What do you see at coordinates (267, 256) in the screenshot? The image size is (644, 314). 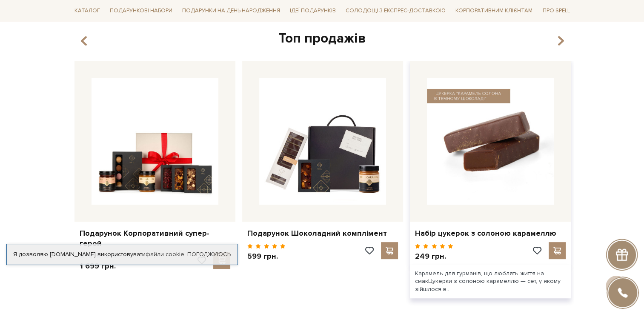 I see `p: 599 грн.` at bounding box center [267, 256].